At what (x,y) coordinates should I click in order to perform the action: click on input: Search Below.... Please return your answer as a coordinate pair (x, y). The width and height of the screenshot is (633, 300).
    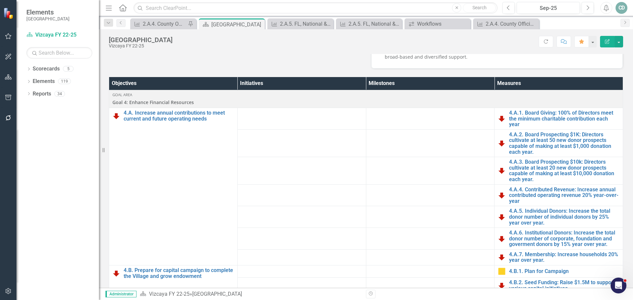
    Looking at the image, I should click on (59, 53).